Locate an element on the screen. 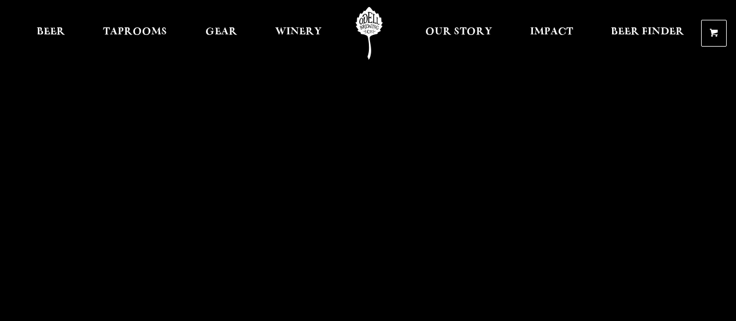 This screenshot has height=321, width=736. span: Taprooms is located at coordinates (135, 32).